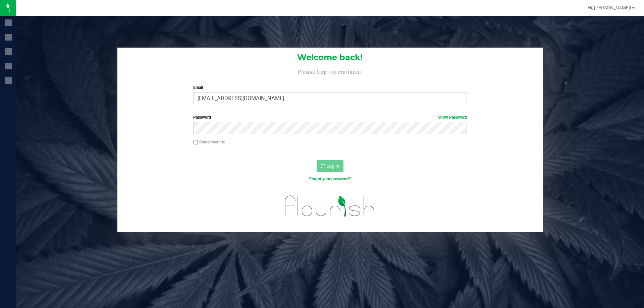  I want to click on img: flourish_logo.svg, so click(330, 206).